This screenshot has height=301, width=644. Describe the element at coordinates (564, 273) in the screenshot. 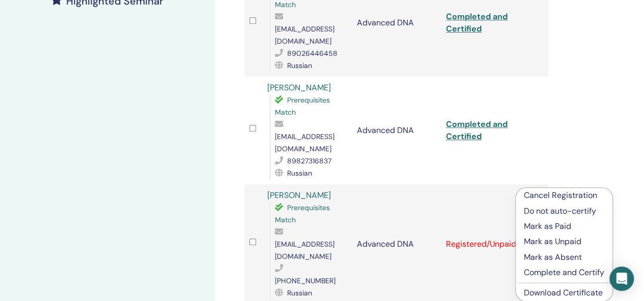

I see `p: Complete and Certify` at that location.